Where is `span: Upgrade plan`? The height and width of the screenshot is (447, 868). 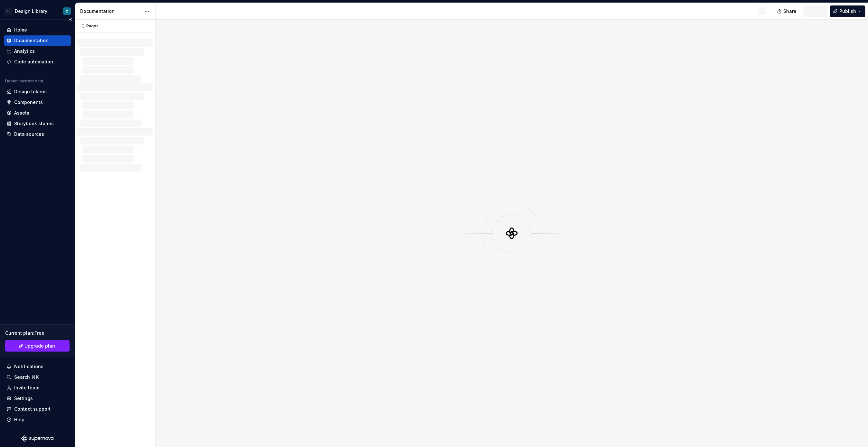 span: Upgrade plan is located at coordinates (40, 346).